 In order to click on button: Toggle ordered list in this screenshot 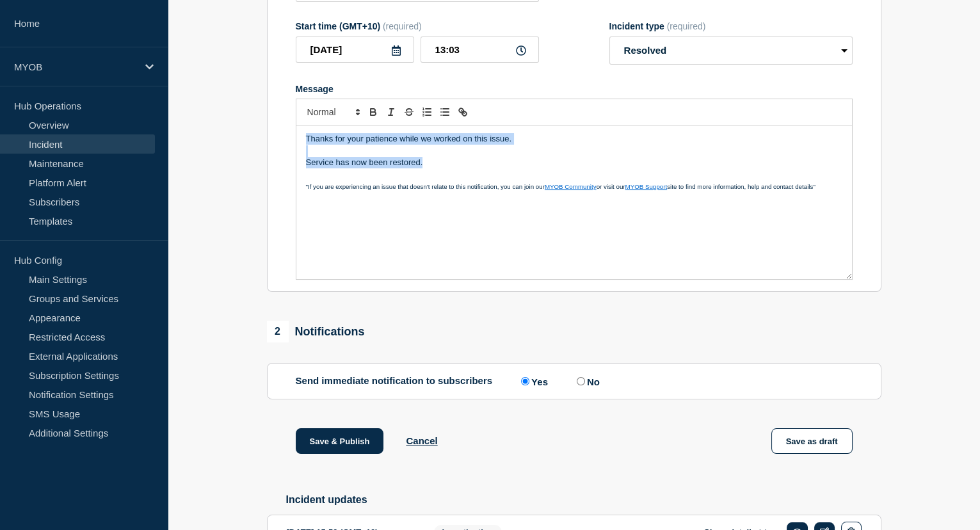, I will do `click(427, 112)`.